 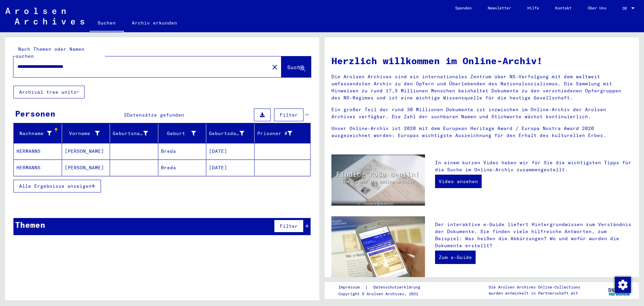 What do you see at coordinates (50, 53) in the screenshot?
I see `mat-label: Nach Themen oder Namen suchen` at bounding box center [50, 53].